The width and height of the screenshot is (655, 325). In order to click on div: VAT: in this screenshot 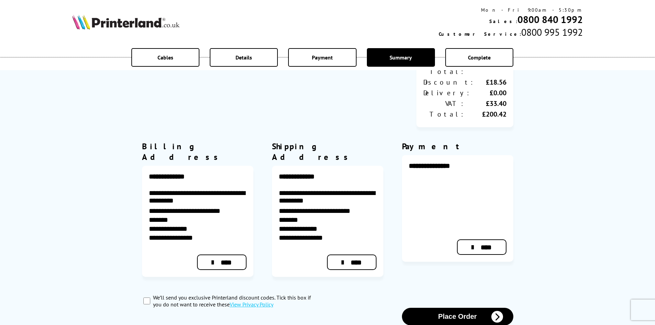, I will do `click(444, 104)`.